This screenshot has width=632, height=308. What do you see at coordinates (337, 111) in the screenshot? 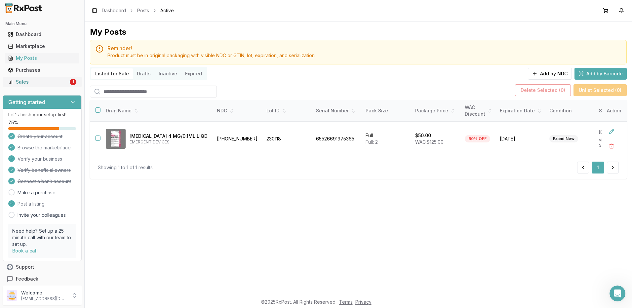
I see `div: Serial Number` at bounding box center [337, 111].